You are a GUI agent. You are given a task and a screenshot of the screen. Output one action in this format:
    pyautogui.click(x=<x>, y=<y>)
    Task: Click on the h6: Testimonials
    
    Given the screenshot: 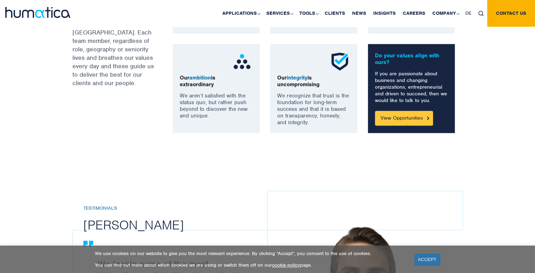 What is the action you would take?
    pyautogui.click(x=180, y=208)
    